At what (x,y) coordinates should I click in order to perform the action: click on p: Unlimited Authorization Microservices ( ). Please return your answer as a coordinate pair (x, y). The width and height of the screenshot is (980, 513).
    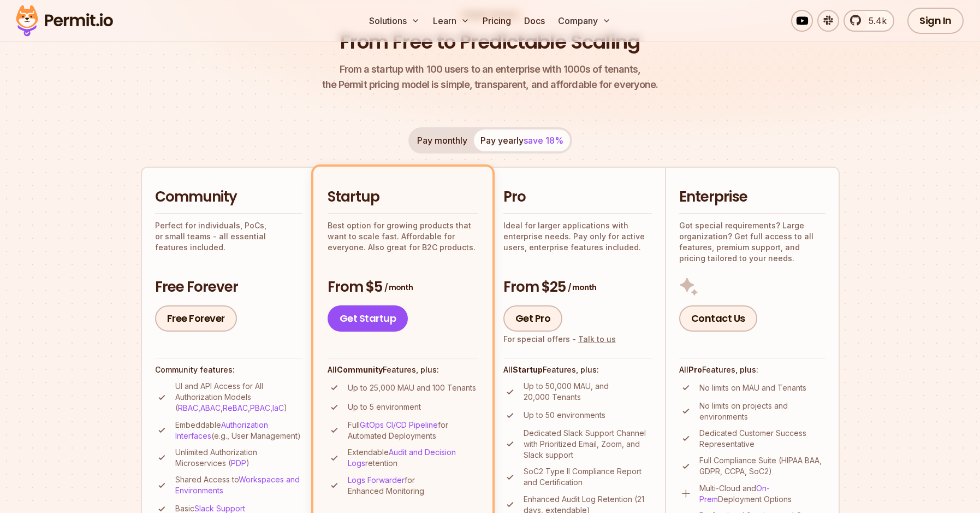
    Looking at the image, I should click on (238, 458).